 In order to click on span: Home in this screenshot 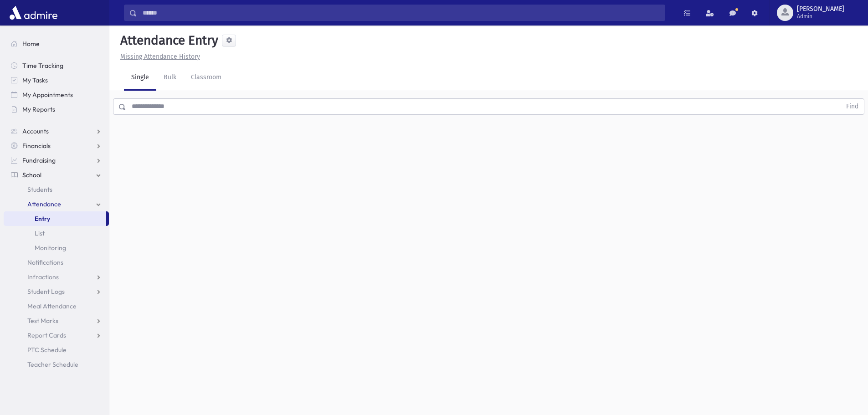, I will do `click(31, 44)`.